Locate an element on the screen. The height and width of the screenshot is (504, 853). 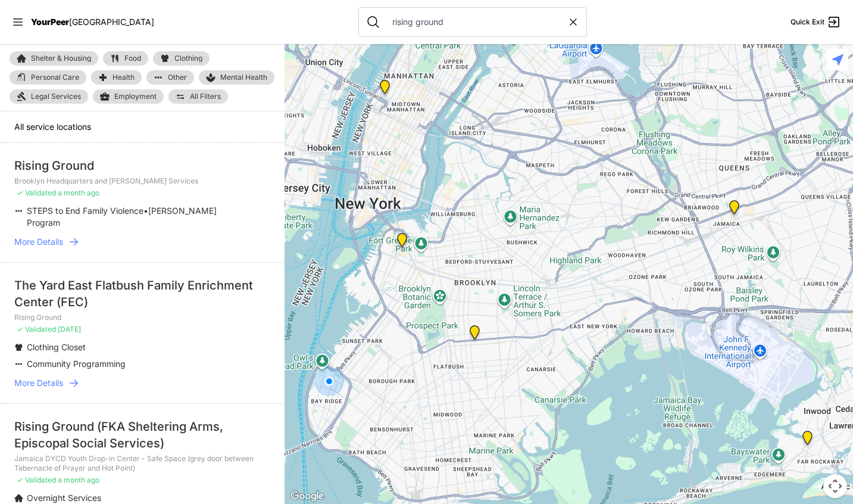
span: Community Programming is located at coordinates (76, 363).